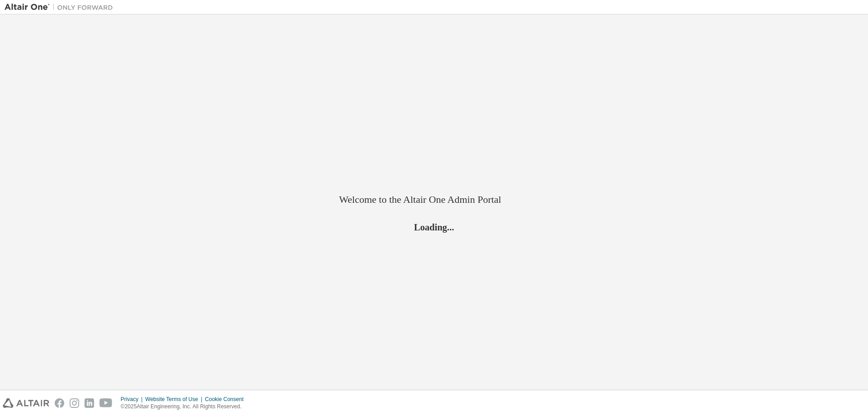 This screenshot has height=416, width=868. What do you see at coordinates (61, 7) in the screenshot?
I see `img: Altair One` at bounding box center [61, 7].